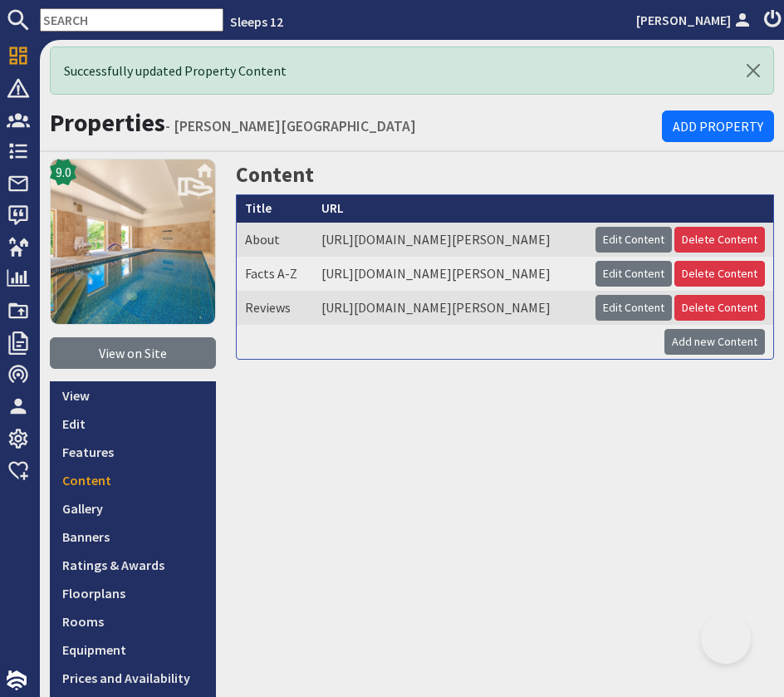  I want to click on a: View, so click(133, 396).